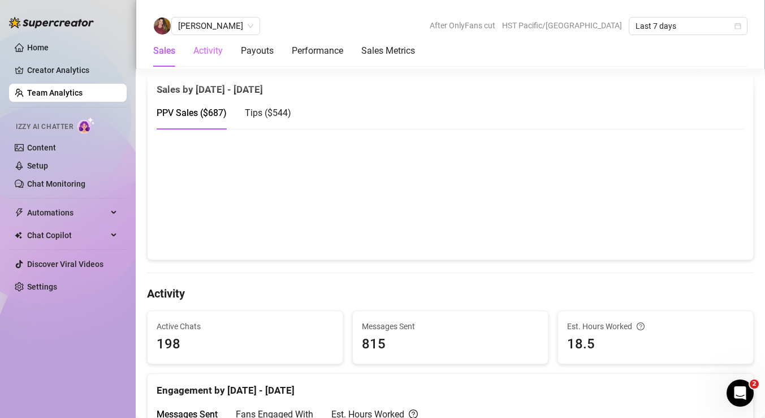  What do you see at coordinates (450, 326) in the screenshot?
I see `span: Messages Sent` at bounding box center [450, 326].